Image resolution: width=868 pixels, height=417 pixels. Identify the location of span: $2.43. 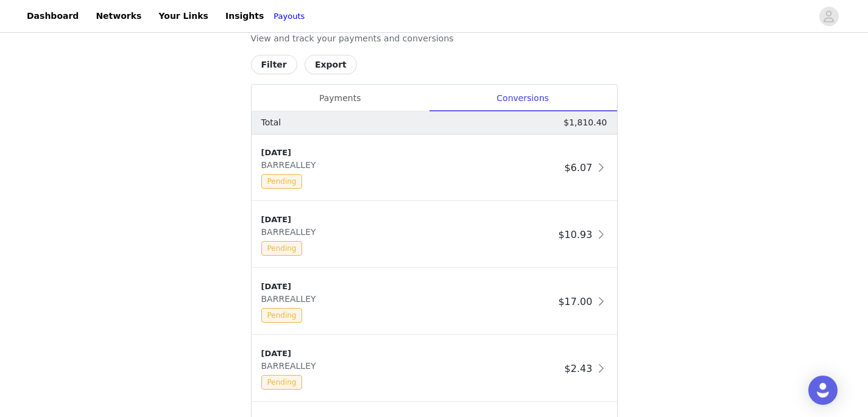
(579, 369).